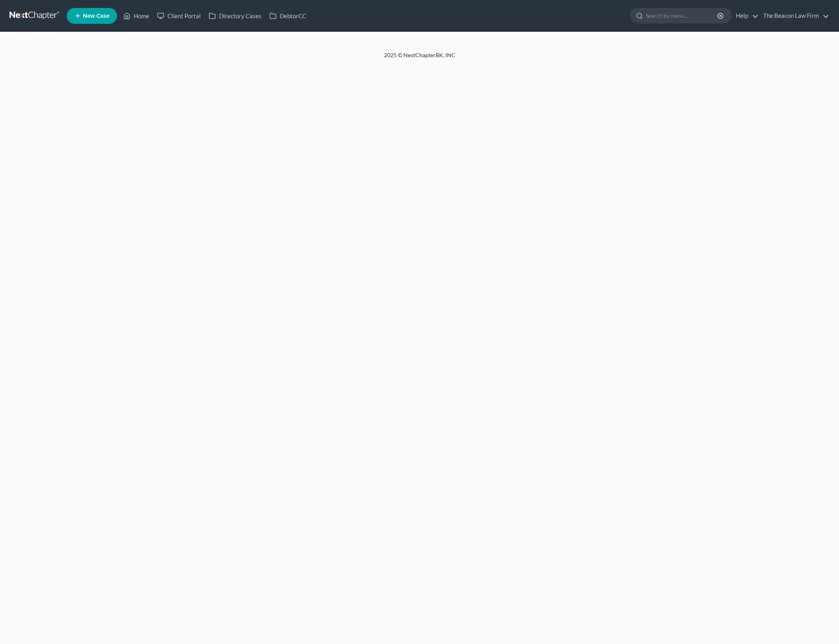 This screenshot has width=839, height=644. Describe the element at coordinates (745, 16) in the screenshot. I see `a: Help` at that location.